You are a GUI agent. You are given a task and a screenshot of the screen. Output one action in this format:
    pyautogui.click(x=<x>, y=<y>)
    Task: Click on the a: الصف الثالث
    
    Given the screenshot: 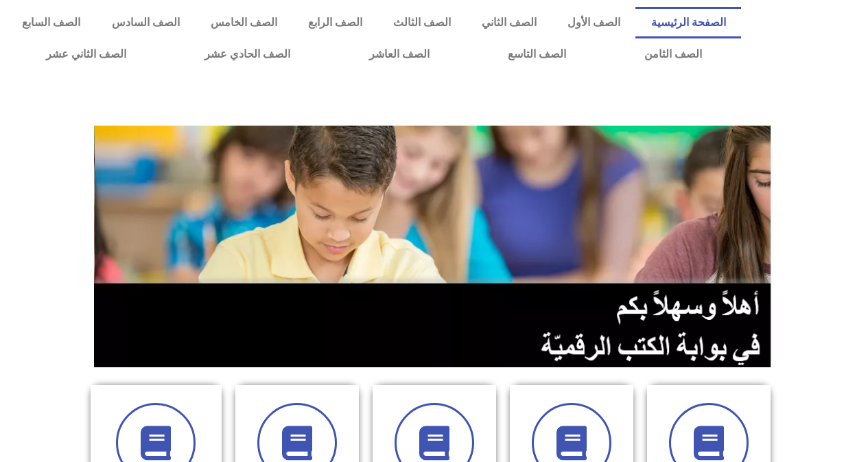 What is the action you would take?
    pyautogui.click(x=422, y=22)
    